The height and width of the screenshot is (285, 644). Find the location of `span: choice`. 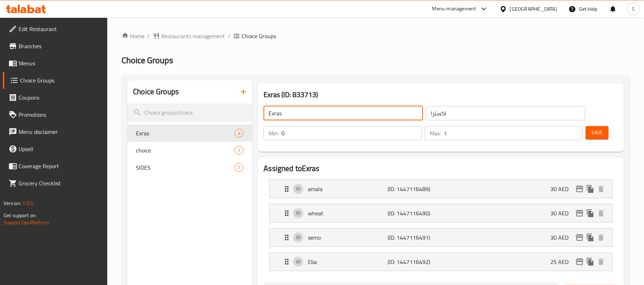

span: choice is located at coordinates (185, 151).